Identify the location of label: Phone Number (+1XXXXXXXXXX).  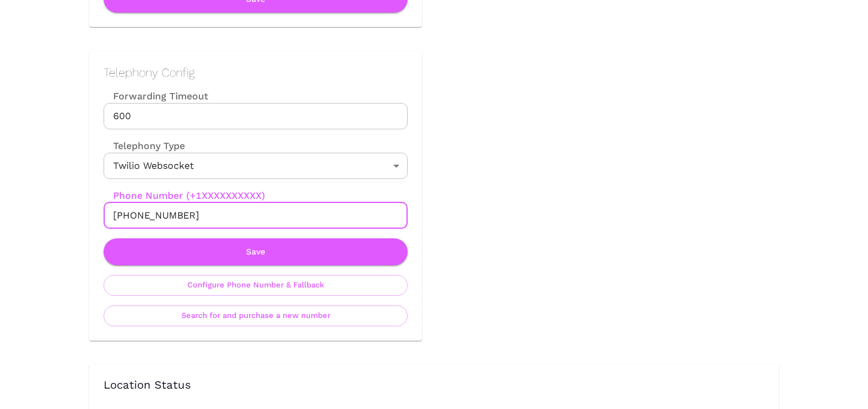
(256, 195).